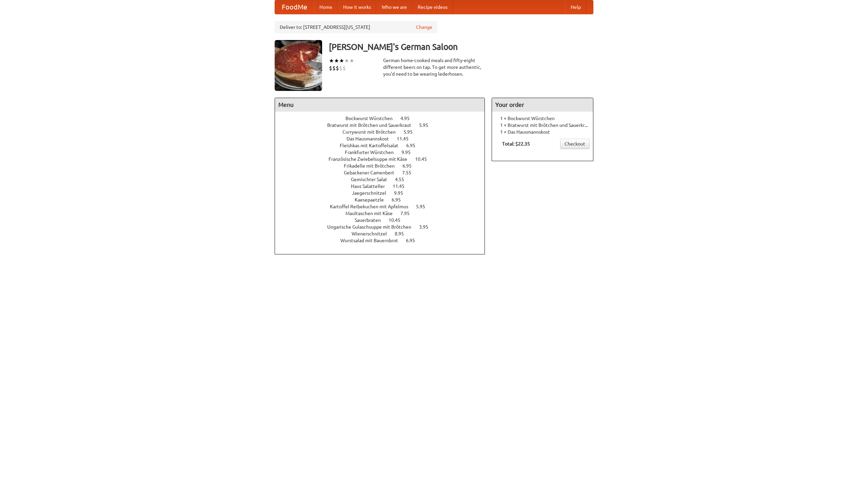  What do you see at coordinates (371, 139) in the screenshot?
I see `span: Das Hausmannskost` at bounding box center [371, 139].